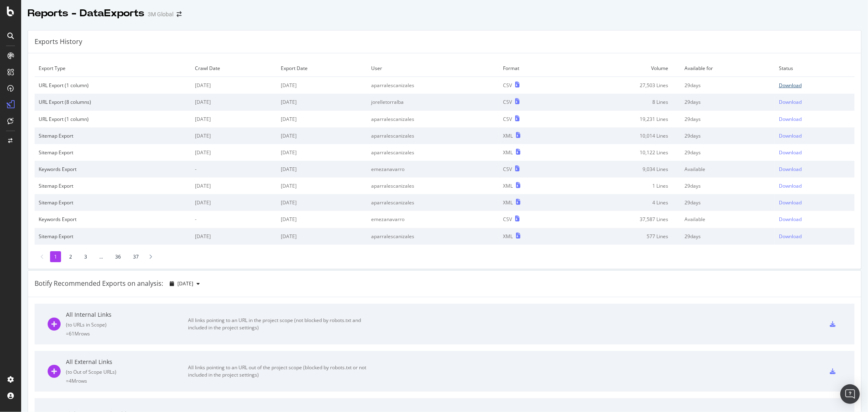  I want to click on div: All links pointing to an URL out of the project scope (blocked by robots.txt or not included in t..., so click(280, 371).